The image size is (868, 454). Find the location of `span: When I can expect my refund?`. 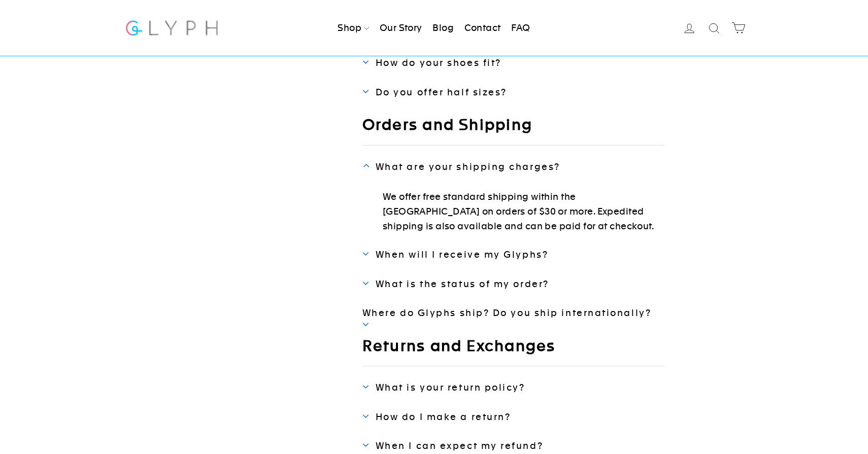

span: When I can expect my refund? is located at coordinates (459, 445).